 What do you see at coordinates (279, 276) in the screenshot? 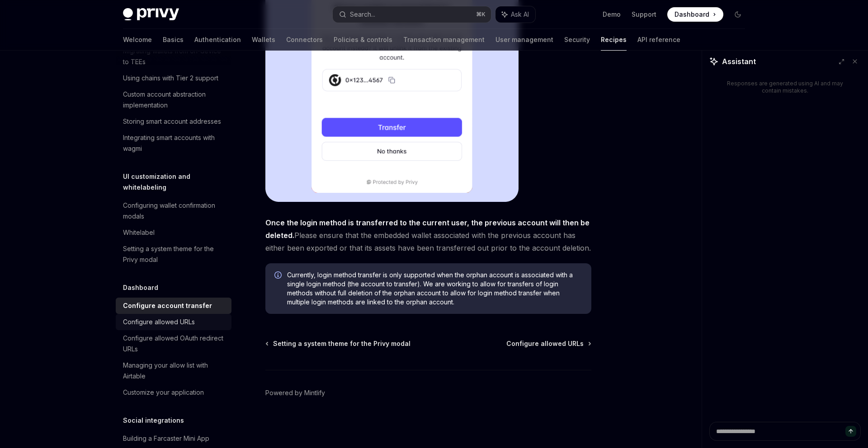
I see `svg: Info` at bounding box center [279, 276].